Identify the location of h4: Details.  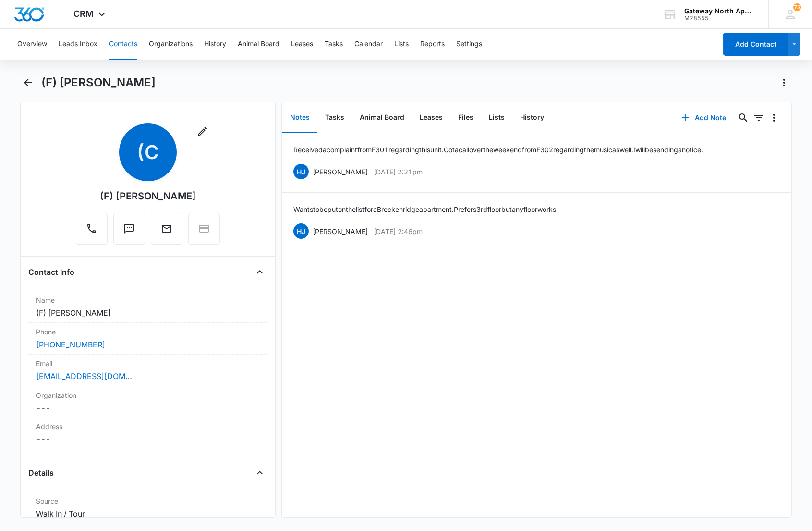
(41, 472).